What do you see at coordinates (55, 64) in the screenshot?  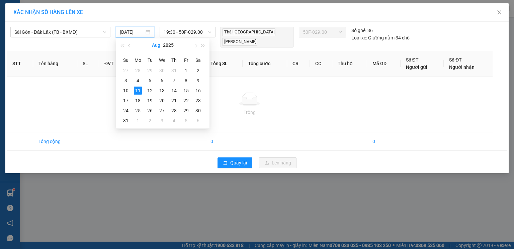 I see `th: Tên hàng` at bounding box center [55, 64].